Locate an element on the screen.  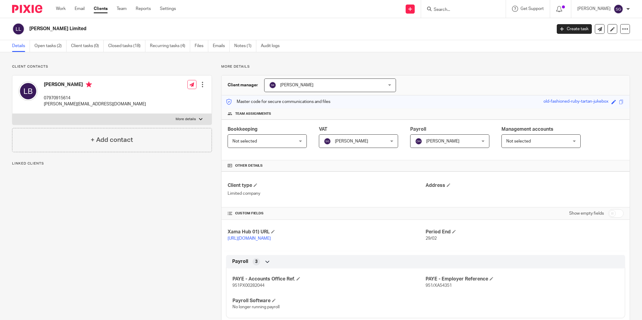
p: Limited company is located at coordinates (326, 194).